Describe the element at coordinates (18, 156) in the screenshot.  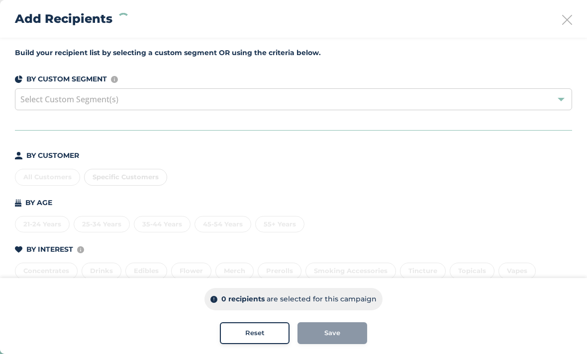
I see `img: icon-person-dark-ced50e5f.svg` at that location.